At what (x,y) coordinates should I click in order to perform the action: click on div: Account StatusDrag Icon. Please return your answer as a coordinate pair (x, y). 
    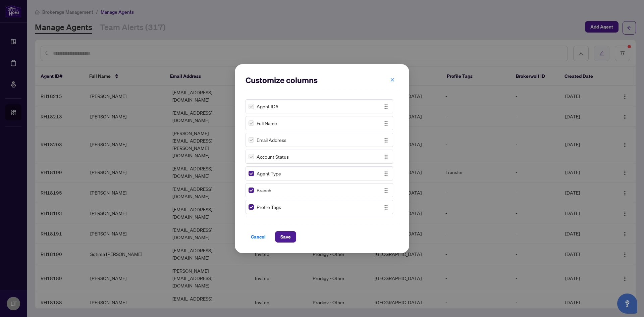
    Looking at the image, I should click on (319, 157).